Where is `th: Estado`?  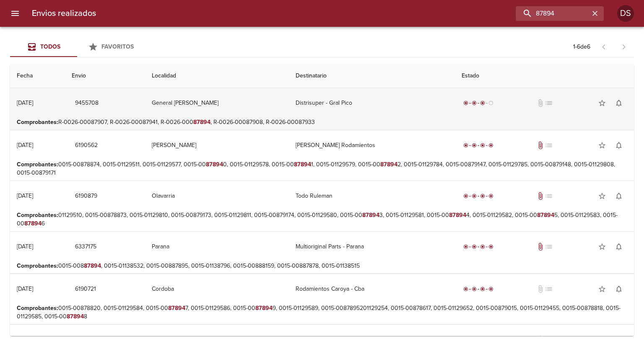 th: Estado is located at coordinates (544, 76).